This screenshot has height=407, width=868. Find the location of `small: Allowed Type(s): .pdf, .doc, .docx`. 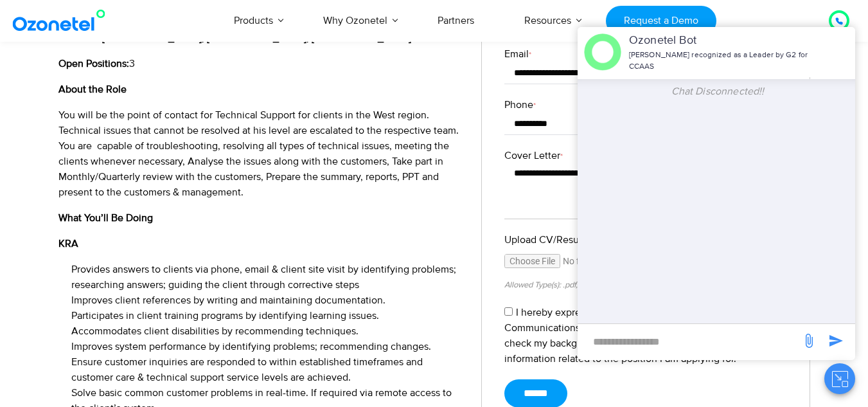

small: Allowed Type(s): .pdf, .doc, .docx is located at coordinates (560, 285).